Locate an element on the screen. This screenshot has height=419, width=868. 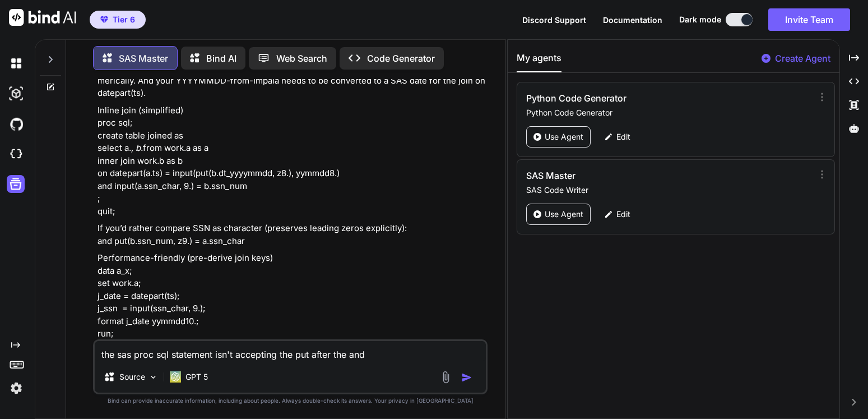
img: cloudideIcon is located at coordinates (16, 154).